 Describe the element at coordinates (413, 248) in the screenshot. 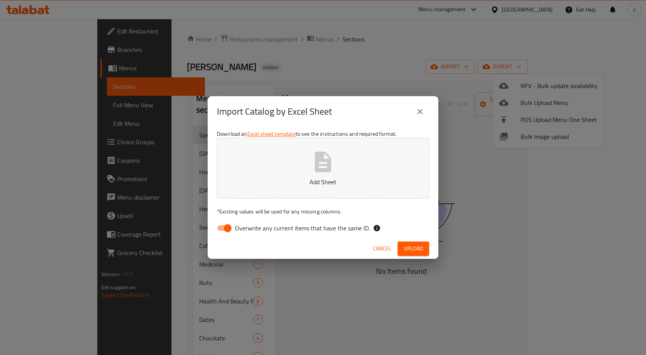

I see `button: Upload` at that location.